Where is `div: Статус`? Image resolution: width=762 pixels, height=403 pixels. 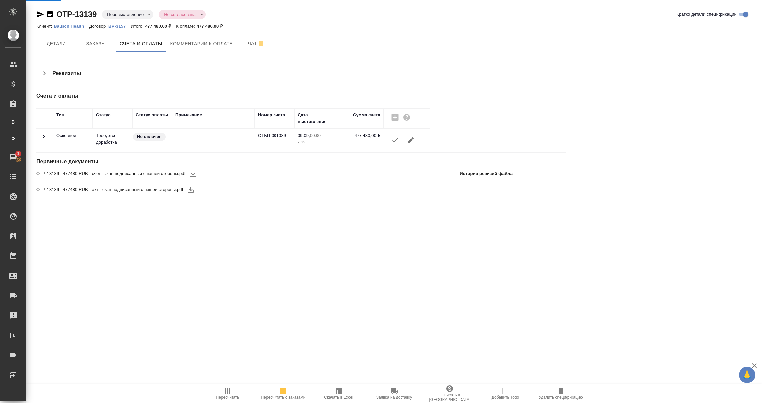
div: Статус is located at coordinates (103, 115).